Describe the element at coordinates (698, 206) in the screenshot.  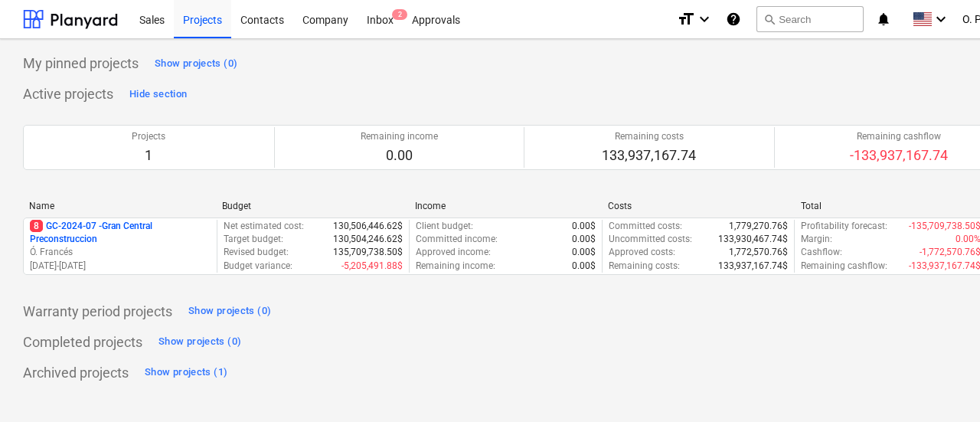
I see `div: Costs` at that location.